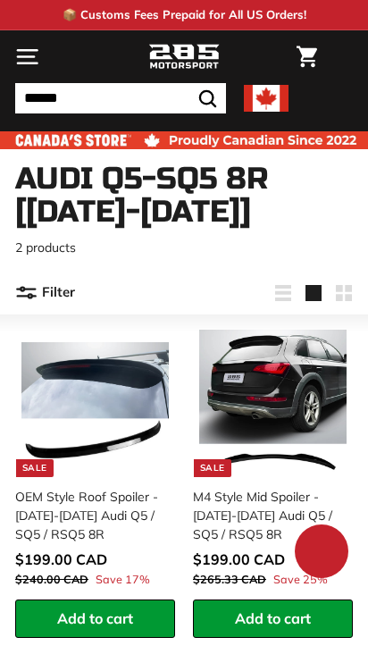 The width and height of the screenshot is (368, 654). I want to click on inbox-online-store-chat: Shopify online store chat, so click(322, 553).